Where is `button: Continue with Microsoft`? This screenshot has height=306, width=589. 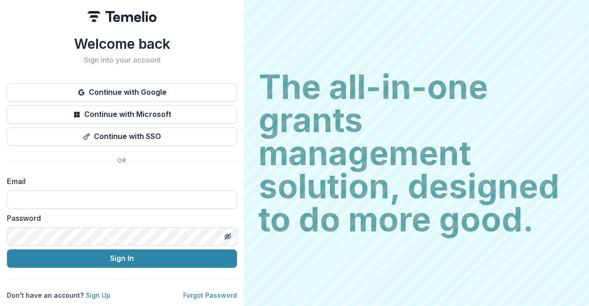
button: Continue with Microsoft is located at coordinates (122, 115).